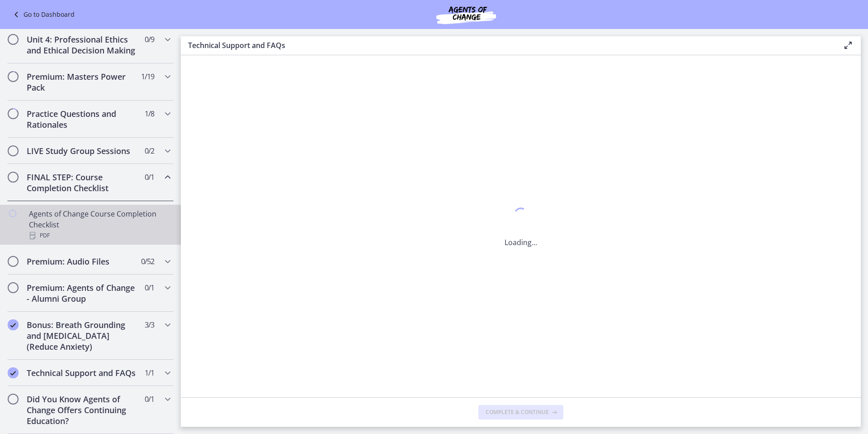 This screenshot has height=434, width=868. What do you see at coordinates (82, 82) in the screenshot?
I see `h2: Premium: Masters Power Pack` at bounding box center [82, 82].